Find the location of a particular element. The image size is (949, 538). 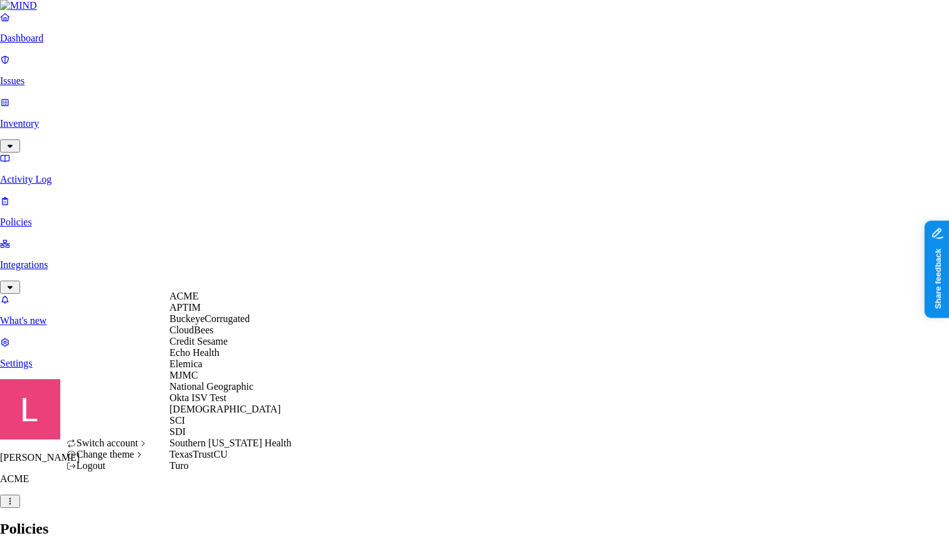

span: TexasTrustCU is located at coordinates (198, 454).